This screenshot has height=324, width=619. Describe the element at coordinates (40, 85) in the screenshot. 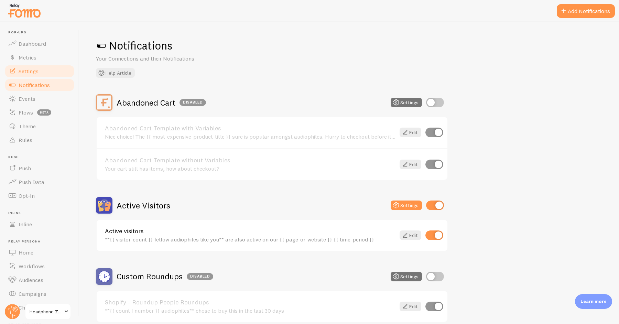

I see `a: Notifications` at that location.